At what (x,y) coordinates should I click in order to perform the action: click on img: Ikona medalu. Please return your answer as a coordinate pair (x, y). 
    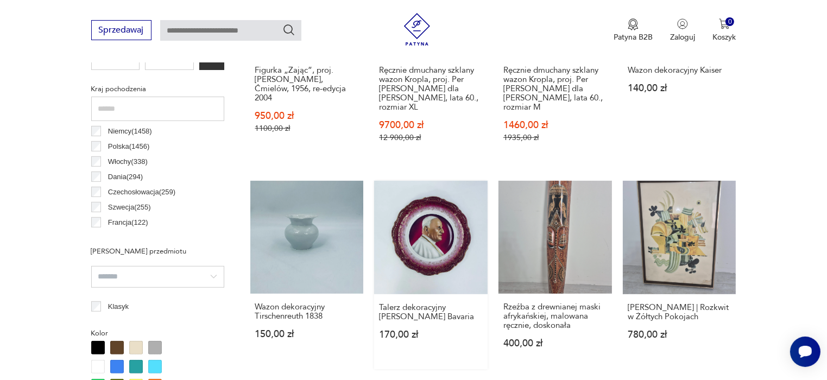
    Looking at the image, I should click on (633, 24).